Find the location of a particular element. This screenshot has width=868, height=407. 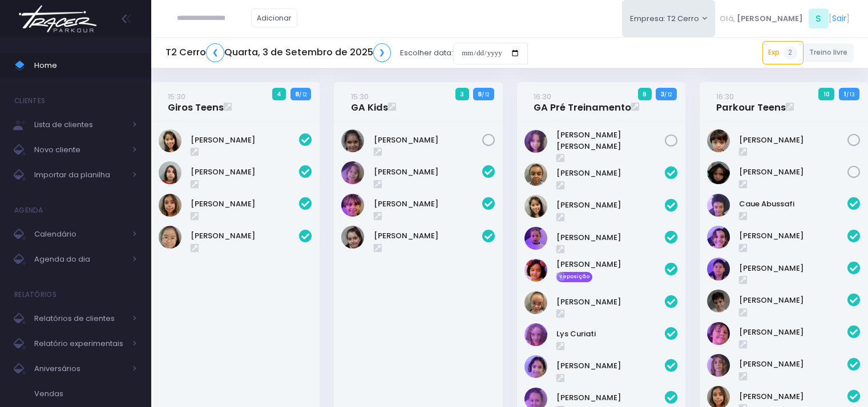

img: Natália Mie Sunami is located at coordinates (170, 238).